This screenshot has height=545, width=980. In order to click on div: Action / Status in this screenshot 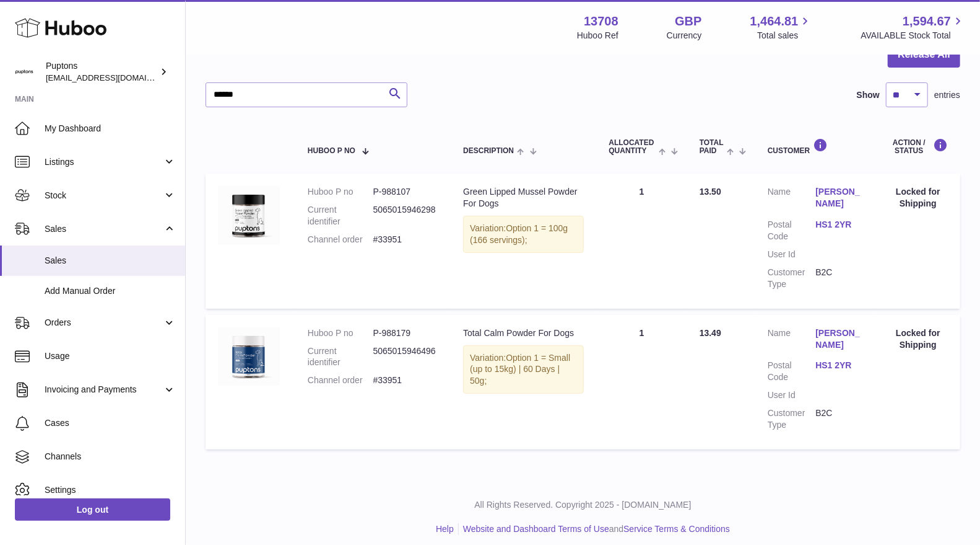, I will do `click(918, 146)`.